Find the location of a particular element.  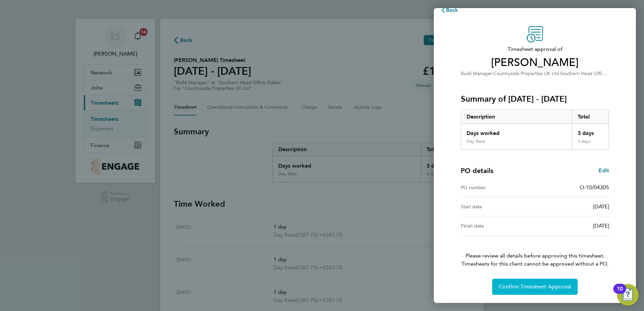

div: Description is located at coordinates (517, 117).